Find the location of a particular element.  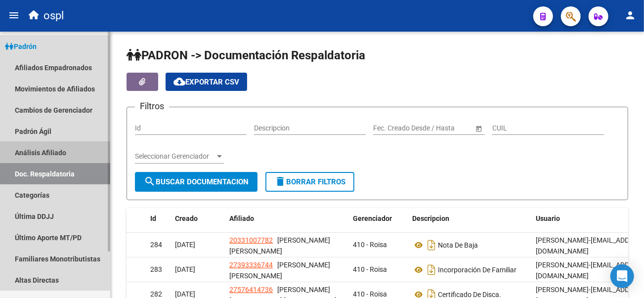

span: Descripcion is located at coordinates (431, 218).